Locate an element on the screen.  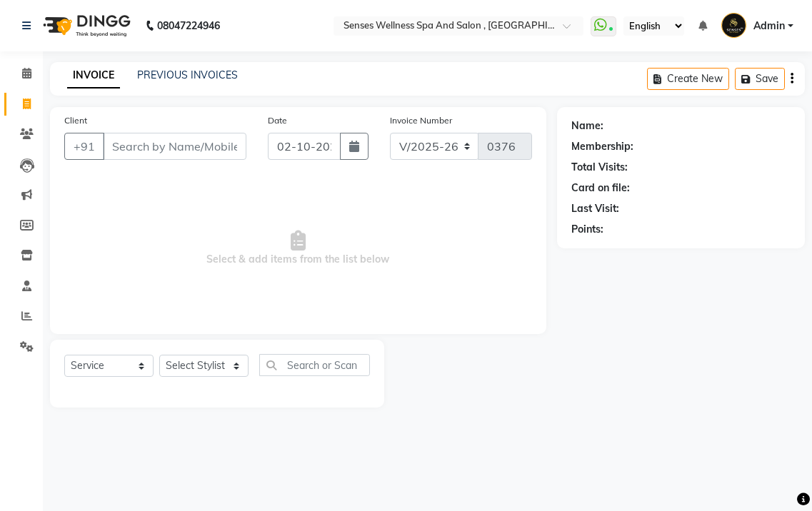
div: Card on file: is located at coordinates (600, 188).